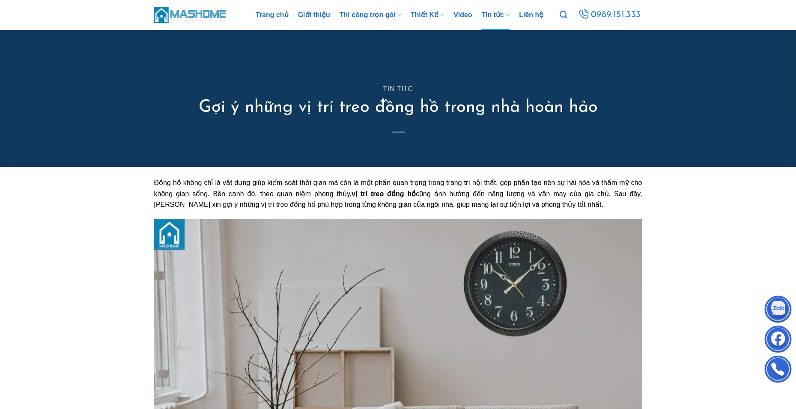  What do you see at coordinates (609, 15) in the screenshot?
I see `a: 0989.151.333` at bounding box center [609, 15].